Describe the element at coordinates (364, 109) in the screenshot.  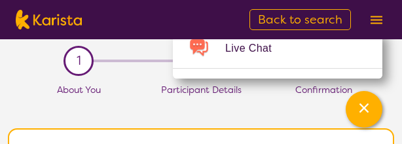
I see `button: Channel Menu` at that location.